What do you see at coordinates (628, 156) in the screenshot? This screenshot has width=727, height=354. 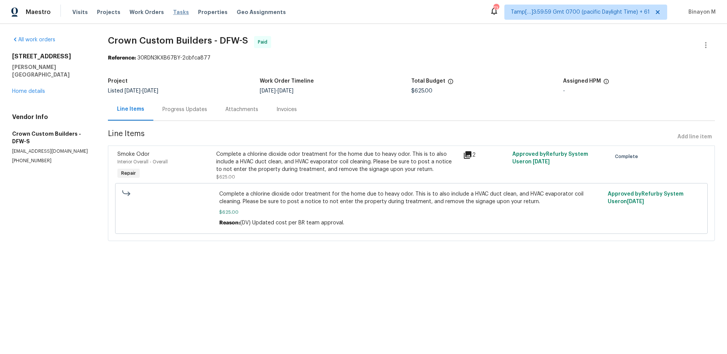 I see `span: Complete` at bounding box center [628, 156].